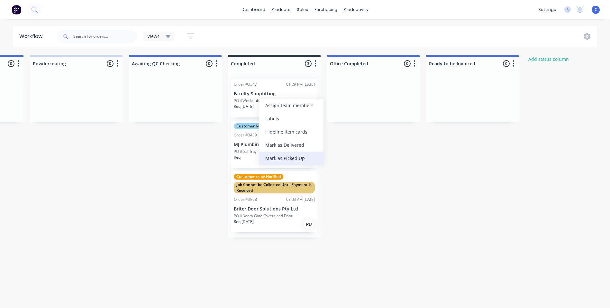 The height and width of the screenshot is (308, 610). Describe the element at coordinates (291, 105) in the screenshot. I see `div: Assign team members` at that location.